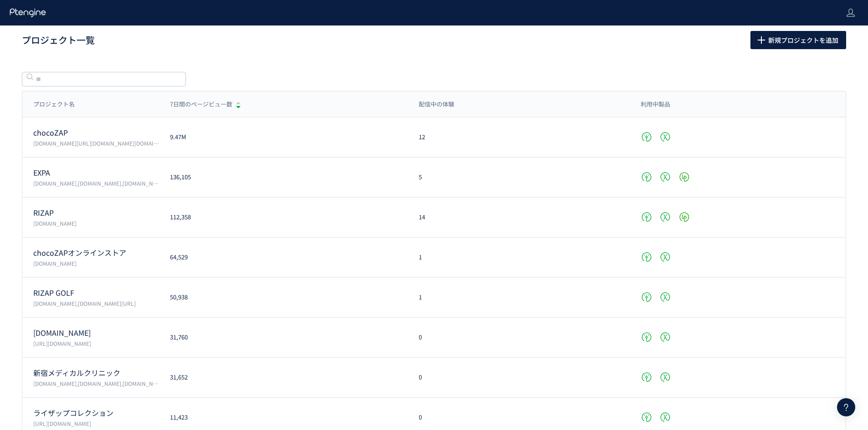 Image resolution: width=868 pixels, height=430 pixels. Describe the element at coordinates (283, 377) in the screenshot. I see `div: 31,652` at that location.